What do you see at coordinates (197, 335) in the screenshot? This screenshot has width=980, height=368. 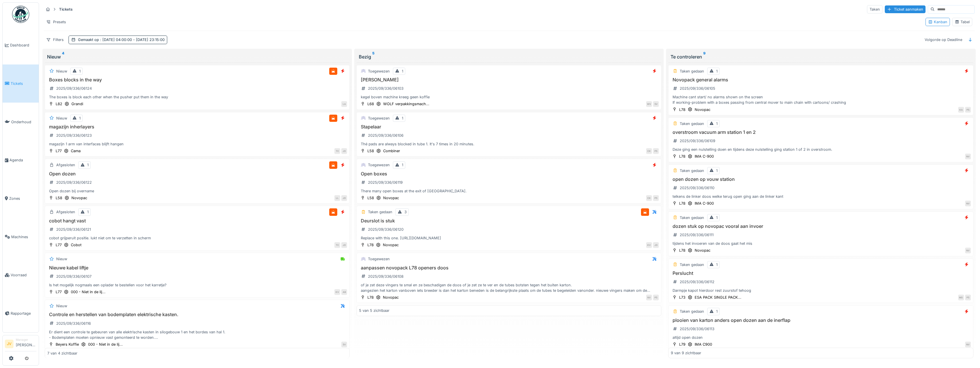 I see `div: Er dient een controle te gebeuren van alle elektrische kasten in silogebouw 1 en het bordes van h...` at bounding box center [197, 335].